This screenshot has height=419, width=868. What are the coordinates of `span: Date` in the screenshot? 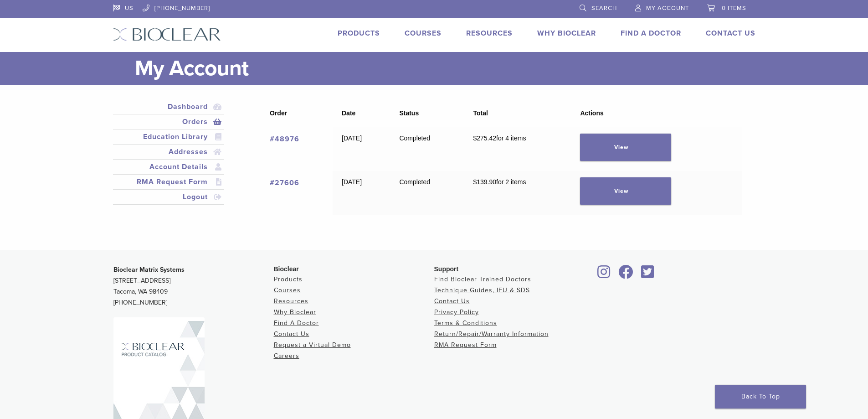 It's located at (349, 113).